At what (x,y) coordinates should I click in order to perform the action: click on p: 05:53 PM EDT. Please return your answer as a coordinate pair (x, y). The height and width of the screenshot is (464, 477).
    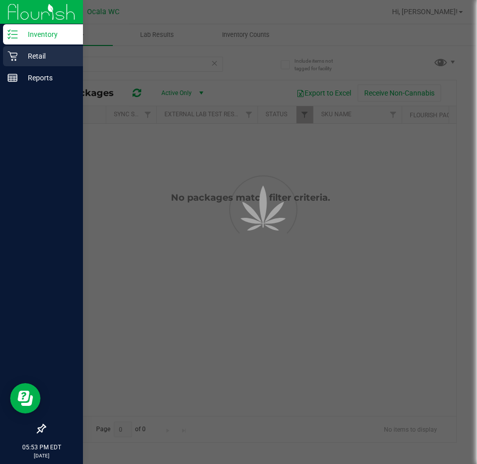
    Looking at the image, I should click on (41, 448).